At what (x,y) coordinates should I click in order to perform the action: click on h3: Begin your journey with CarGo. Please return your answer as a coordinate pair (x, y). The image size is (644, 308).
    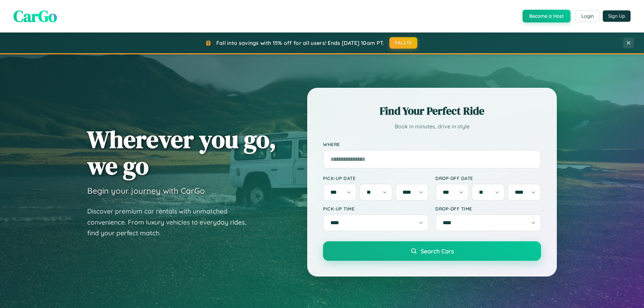
    Looking at the image, I should click on (146, 191).